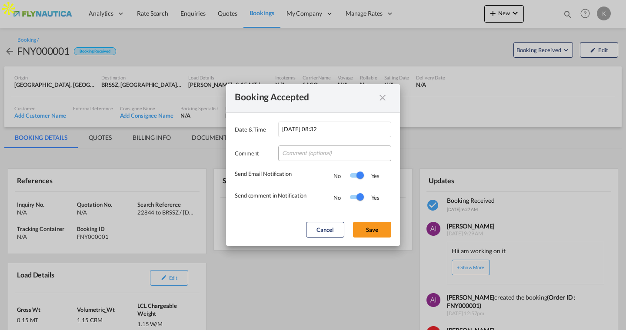  What do you see at coordinates (382, 102) in the screenshot?
I see `md-icon: icon-close fg-AAA8AD cursor` at bounding box center [382, 102].